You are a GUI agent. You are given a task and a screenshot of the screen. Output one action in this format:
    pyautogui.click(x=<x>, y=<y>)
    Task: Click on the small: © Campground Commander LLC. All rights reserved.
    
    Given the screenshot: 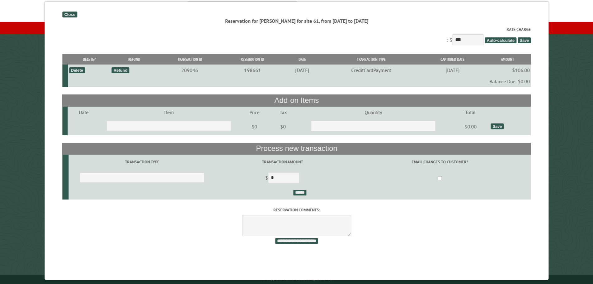 What is the action you would take?
    pyautogui.click(x=297, y=279)
    